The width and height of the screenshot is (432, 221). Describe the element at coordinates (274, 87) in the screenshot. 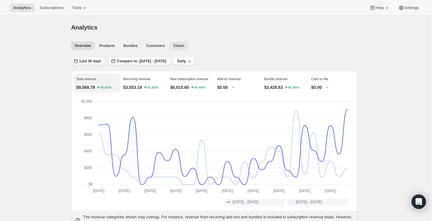

I see `p: $3,428.63` at that location.